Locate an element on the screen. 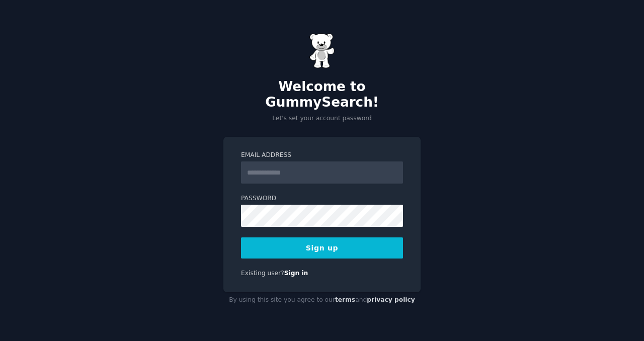  a: terms is located at coordinates (345, 300).